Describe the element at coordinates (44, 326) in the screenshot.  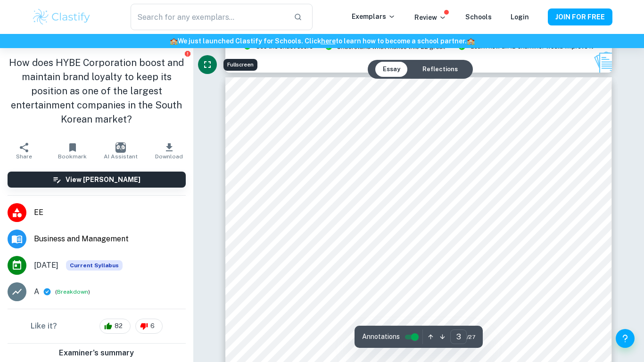
I see `h6: Like it?` at that location.